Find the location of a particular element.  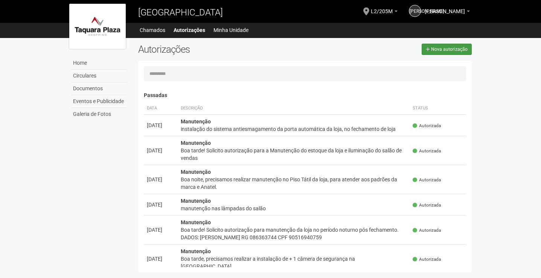

div: Boa tarde! Solicito autorização para a Manutenção do estoque da loja e iluminação do salão de vendas is located at coordinates (294, 154).